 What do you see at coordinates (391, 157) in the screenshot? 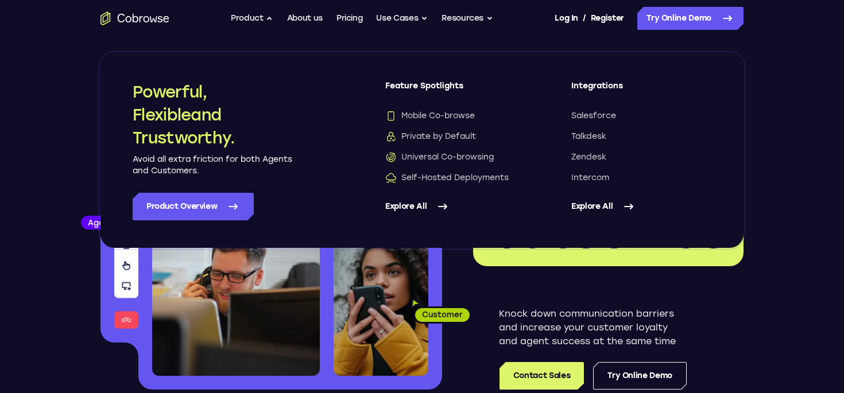
I see `img: Universal Co-browsing` at bounding box center [391, 157].